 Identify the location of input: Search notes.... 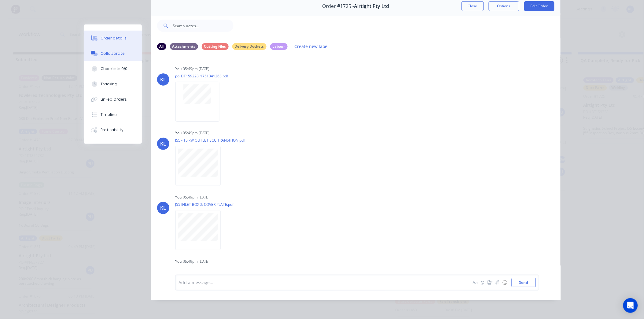
(204, 26).